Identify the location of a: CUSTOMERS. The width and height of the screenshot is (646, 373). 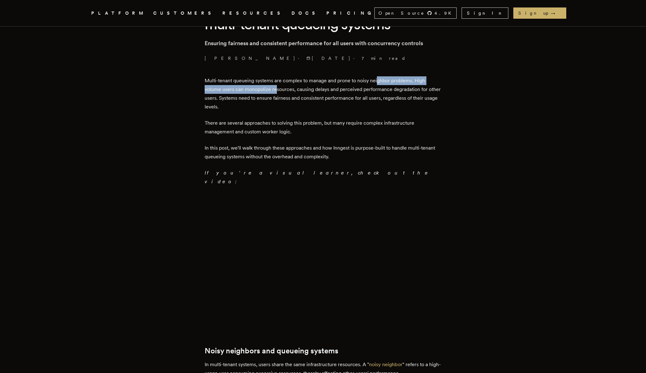
(184, 13).